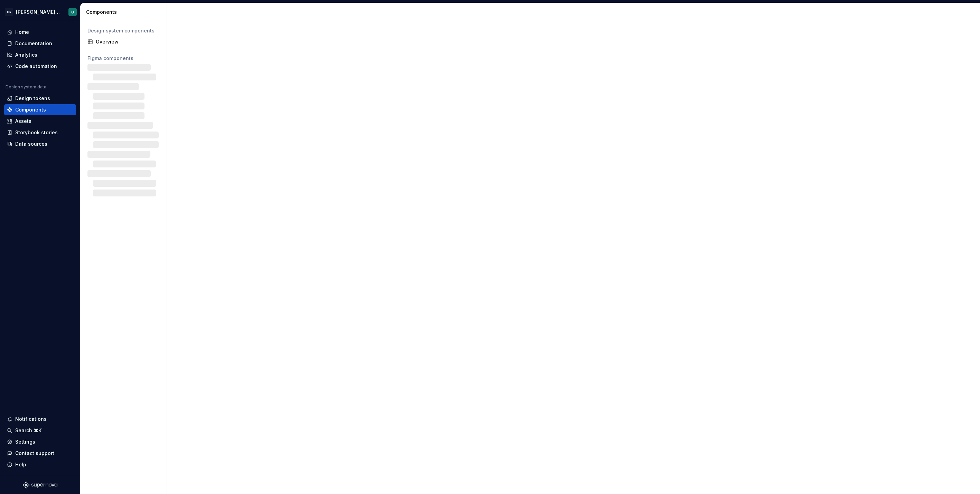  What do you see at coordinates (23, 121) in the screenshot?
I see `div: Assets` at bounding box center [23, 121].